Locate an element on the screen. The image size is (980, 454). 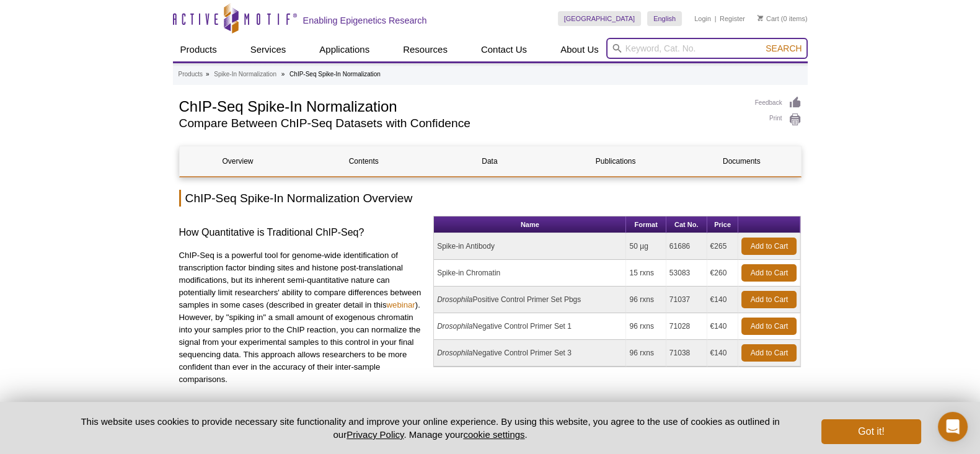
button: Got it! is located at coordinates (871, 431).